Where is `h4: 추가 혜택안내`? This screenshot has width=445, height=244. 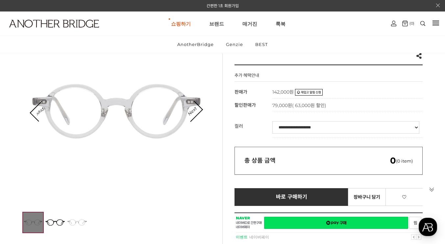
h4: 추가 혜택안내 is located at coordinates (247, 77).